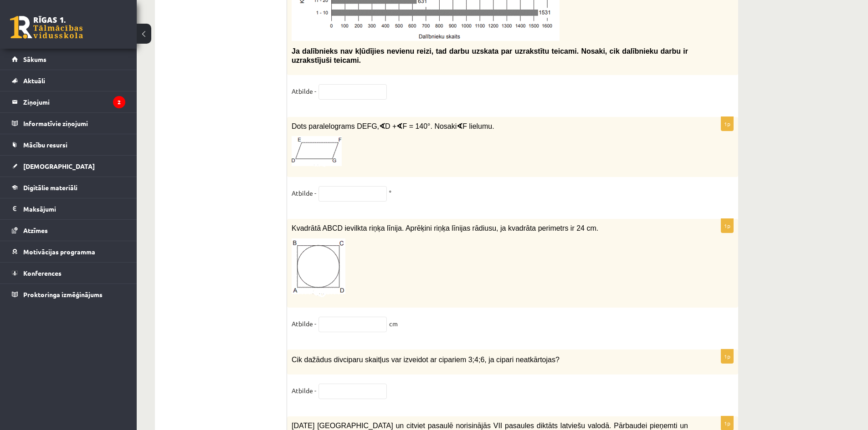 This screenshot has width=868, height=430. What do you see at coordinates (429, 126) in the screenshot?
I see `span: F = 140°. Nosaki` at bounding box center [429, 126].